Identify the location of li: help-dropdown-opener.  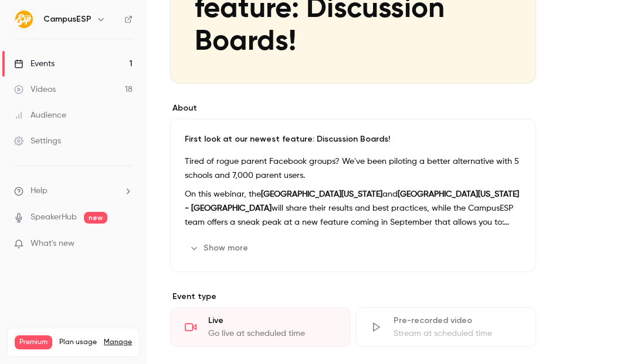
(73, 191).